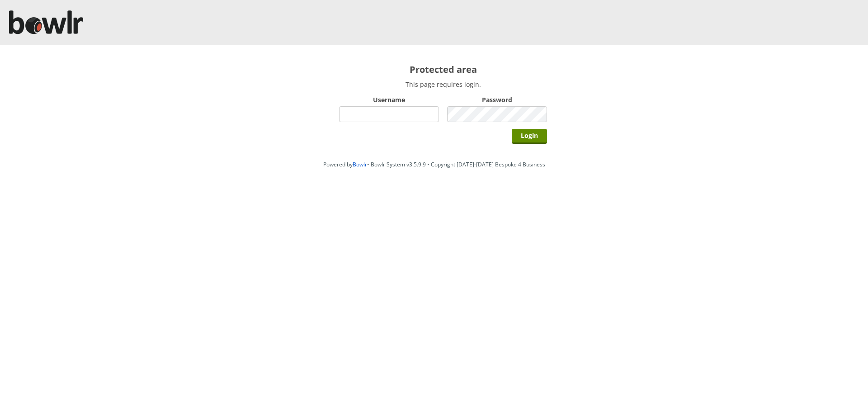  I want to click on input: Login, so click(530, 136).